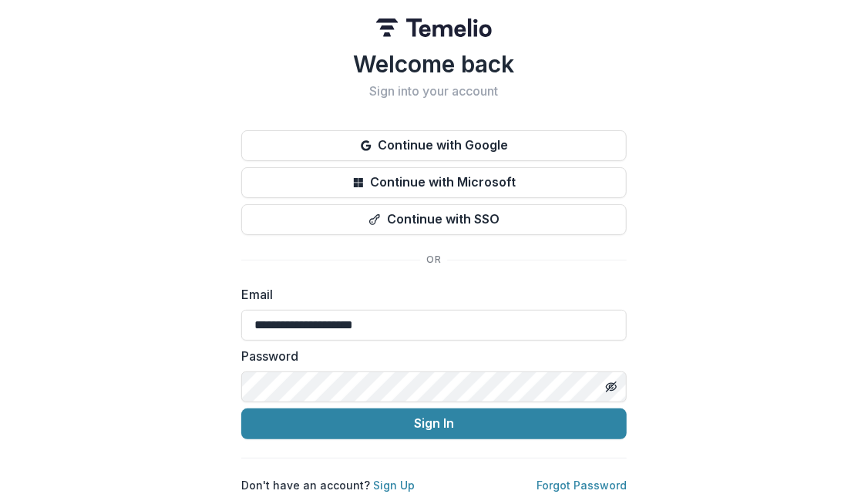  Describe the element at coordinates (434, 219) in the screenshot. I see `button: Continue with SSO` at that location.